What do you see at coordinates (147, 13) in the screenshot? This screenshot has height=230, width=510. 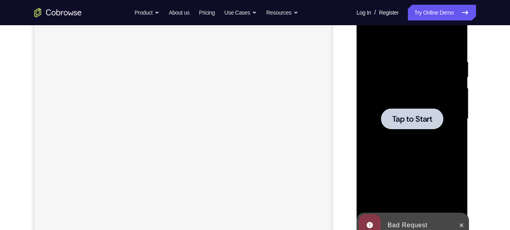 I see `button: Product` at bounding box center [147, 13].